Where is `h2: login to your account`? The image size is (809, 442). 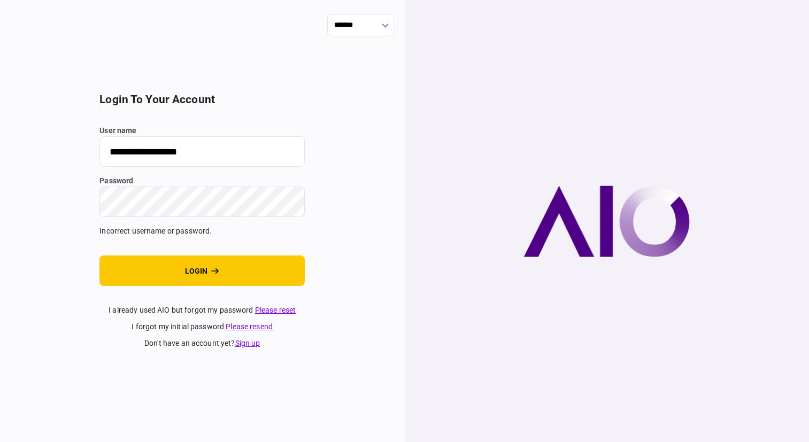 h2: login to your account is located at coordinates (202, 99).